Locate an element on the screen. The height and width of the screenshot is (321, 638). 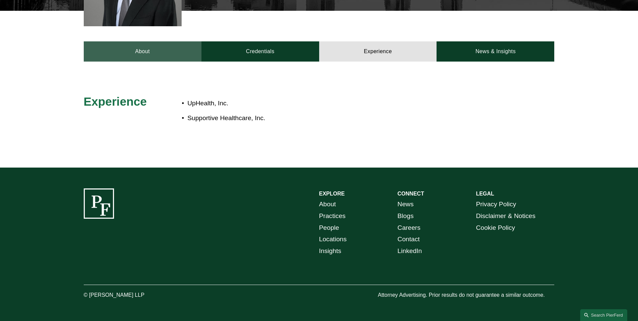
a: People is located at coordinates (329, 228).